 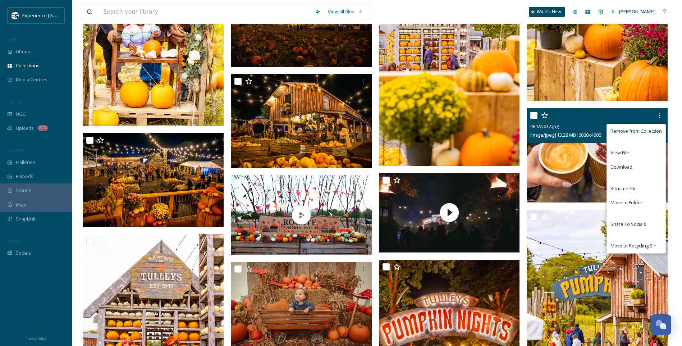 What do you see at coordinates (23, 253) in the screenshot?
I see `span: Socials` at bounding box center [23, 253].